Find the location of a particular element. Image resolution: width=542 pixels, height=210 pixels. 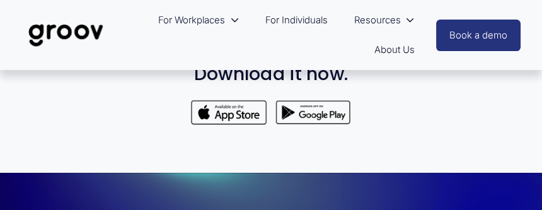

a: About Us is located at coordinates (394, 50).